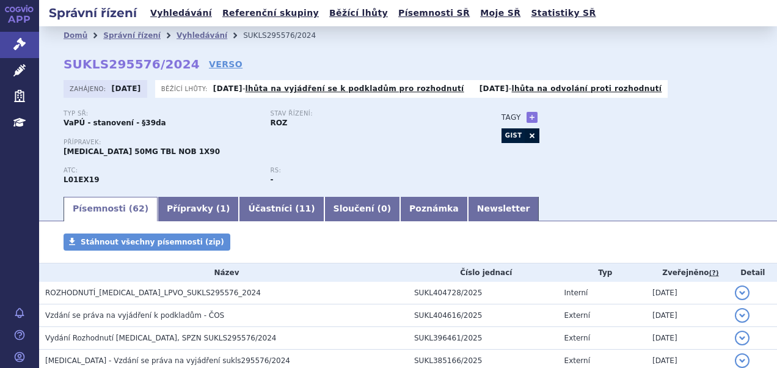 This screenshot has width=777, height=368. What do you see at coordinates (587, 89) in the screenshot?
I see `a: lhůta na odvolání proti rozhodnutí` at bounding box center [587, 89].